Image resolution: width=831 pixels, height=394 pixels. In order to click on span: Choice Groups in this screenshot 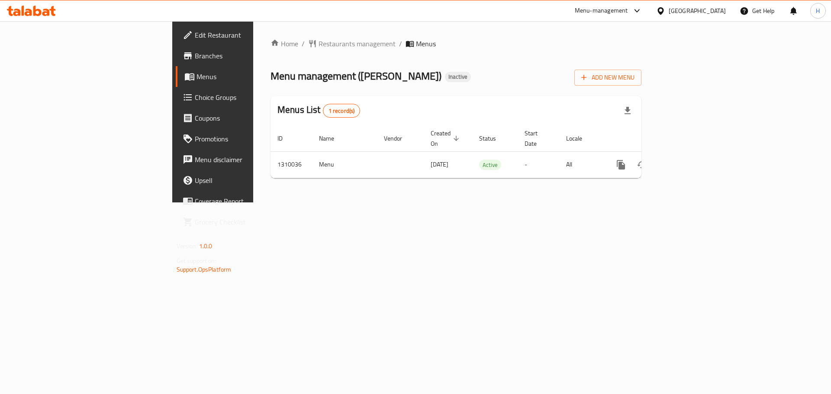, I will do `click(249, 97)`.